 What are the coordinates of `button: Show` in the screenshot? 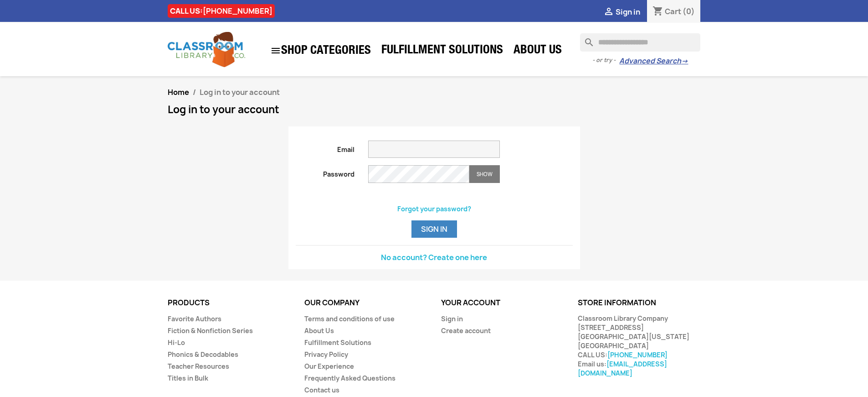 It's located at (484, 174).